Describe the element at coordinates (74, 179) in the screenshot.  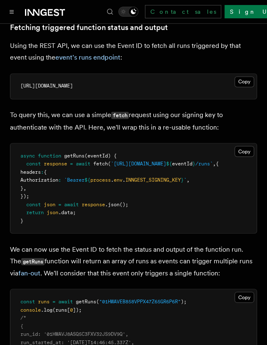
I see `span: `Bearer` at that location.